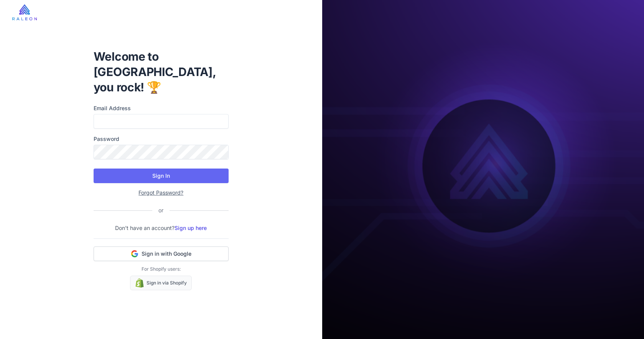 Image resolution: width=644 pixels, height=339 pixels. What do you see at coordinates (161, 269) in the screenshot?
I see `p: For Shopify users:` at bounding box center [161, 269].